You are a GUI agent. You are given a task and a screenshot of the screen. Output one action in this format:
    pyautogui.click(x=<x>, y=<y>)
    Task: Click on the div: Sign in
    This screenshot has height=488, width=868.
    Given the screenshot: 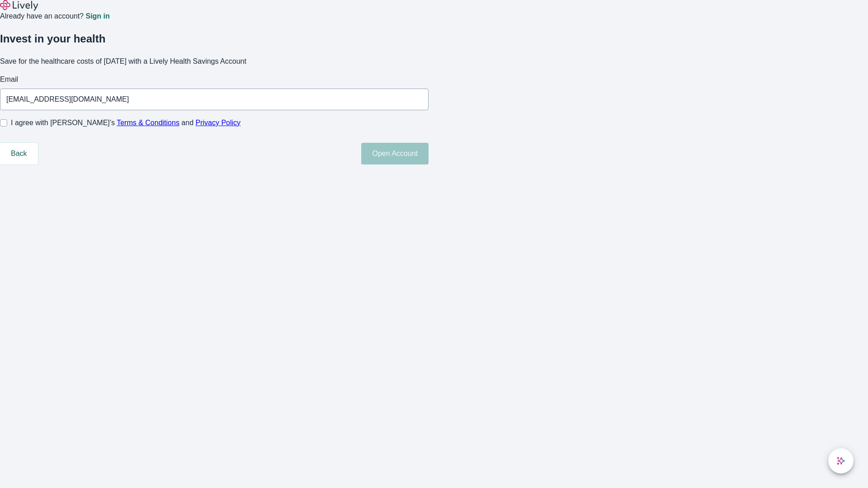 What is the action you would take?
    pyautogui.click(x=97, y=16)
    